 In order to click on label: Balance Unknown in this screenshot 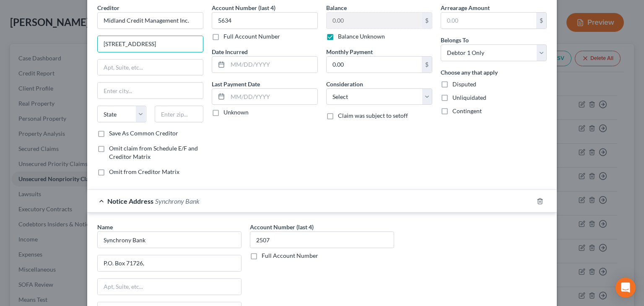, I will do `click(362, 37)`.